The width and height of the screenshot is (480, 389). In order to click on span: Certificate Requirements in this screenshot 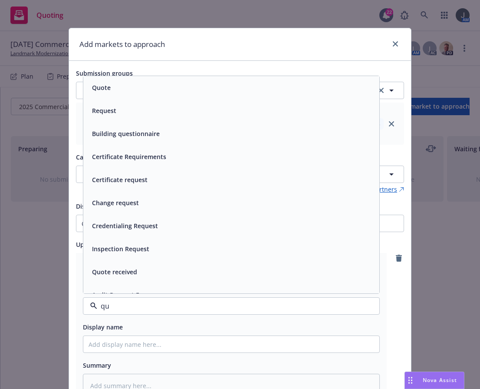, I will do `click(129, 156)`.